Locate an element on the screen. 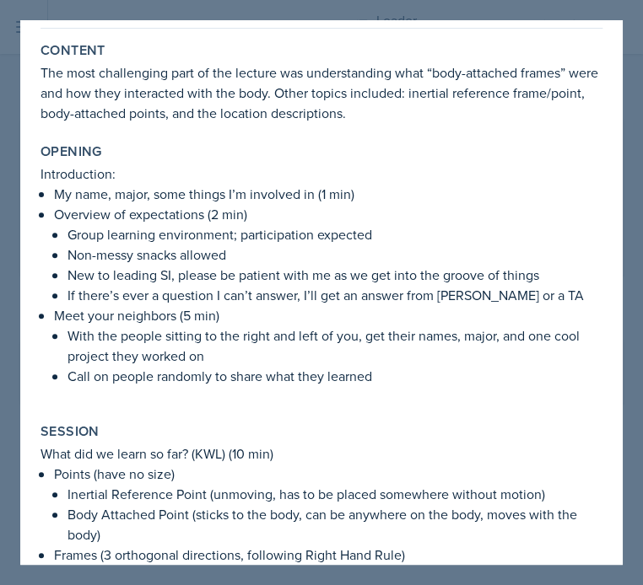  p: Overview of expectations (2 min) is located at coordinates (328, 214).